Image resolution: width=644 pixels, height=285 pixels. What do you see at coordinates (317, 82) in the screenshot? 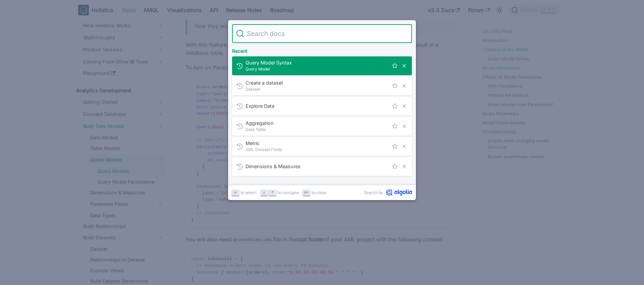
I see `span: Create a dataset​` at bounding box center [317, 82].